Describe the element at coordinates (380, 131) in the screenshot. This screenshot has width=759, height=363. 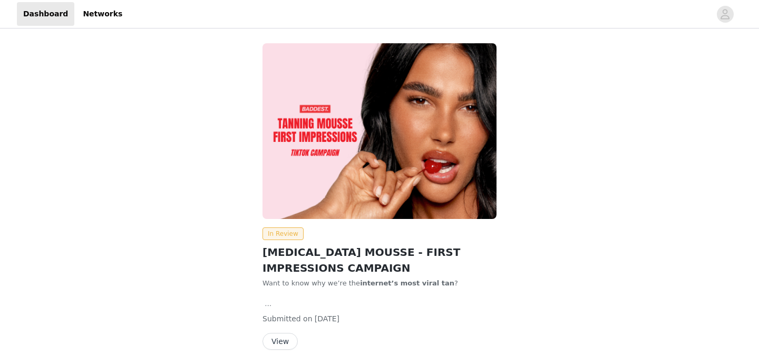
I see `img: Baddest Bod` at that location.